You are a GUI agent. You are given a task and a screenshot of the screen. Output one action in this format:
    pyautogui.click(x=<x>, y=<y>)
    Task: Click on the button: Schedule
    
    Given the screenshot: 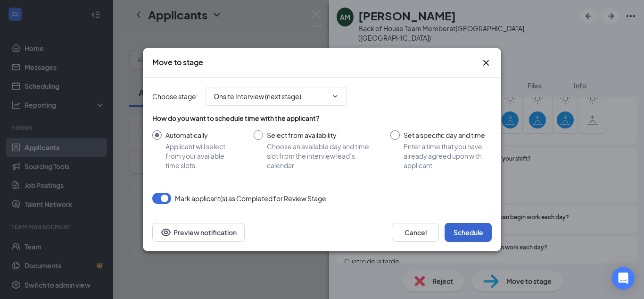 What is the action you would take?
    pyautogui.click(x=468, y=232)
    